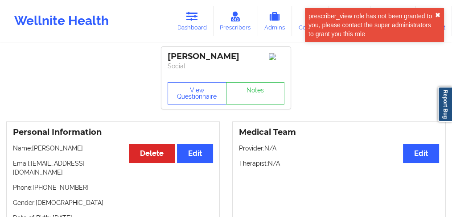 Image resolution: width=452 pixels, height=217 pixels. Describe the element at coordinates (276, 57) in the screenshot. I see `img: Image%2Fplaceholer-image.png` at that location.